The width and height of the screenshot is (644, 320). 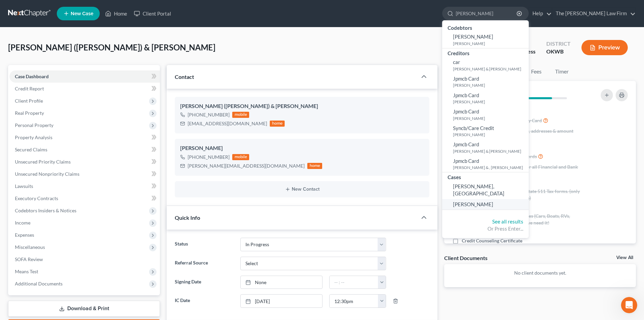 What do you see at coordinates (116, 14) in the screenshot?
I see `a: Home` at bounding box center [116, 14].